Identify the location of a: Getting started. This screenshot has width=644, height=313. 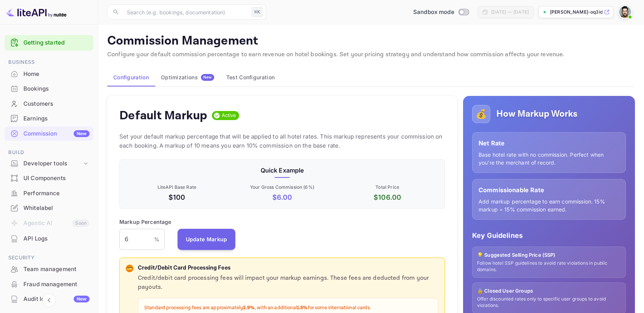
(56, 42).